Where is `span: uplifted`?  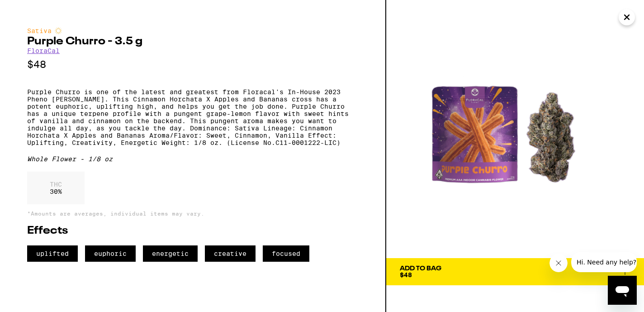 span: uplifted is located at coordinates (53, 254).